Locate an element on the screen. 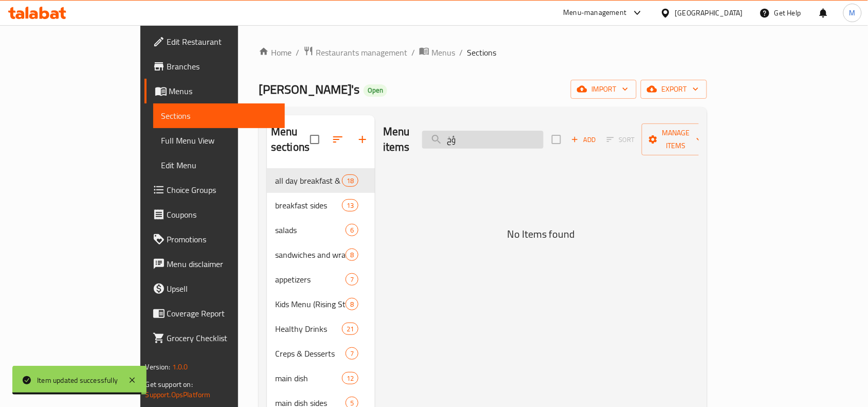 The image size is (868, 407). div: Open is located at coordinates (375, 91).